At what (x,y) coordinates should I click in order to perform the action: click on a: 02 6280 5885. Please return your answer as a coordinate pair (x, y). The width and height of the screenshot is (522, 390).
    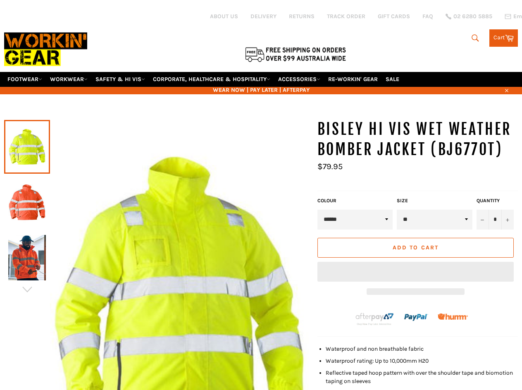
    Looking at the image, I should click on (469, 17).